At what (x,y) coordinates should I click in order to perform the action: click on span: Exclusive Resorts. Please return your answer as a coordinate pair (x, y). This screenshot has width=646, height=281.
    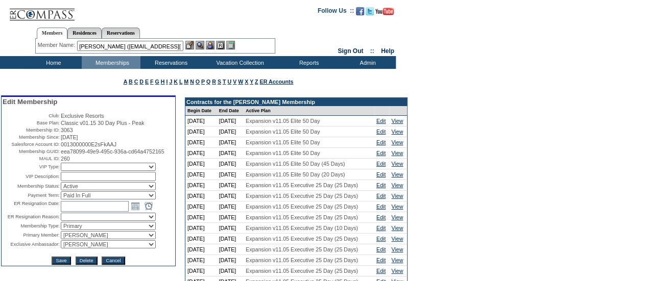
    Looking at the image, I should click on (82, 116).